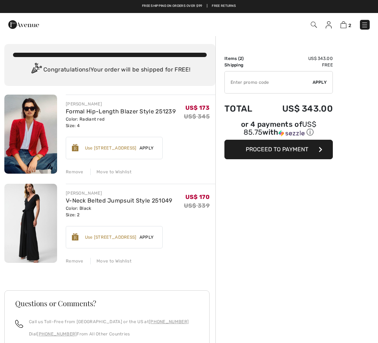 This screenshot has height=343, width=378. What do you see at coordinates (276, 149) in the screenshot?
I see `span: Proceed to Payment` at bounding box center [276, 149].